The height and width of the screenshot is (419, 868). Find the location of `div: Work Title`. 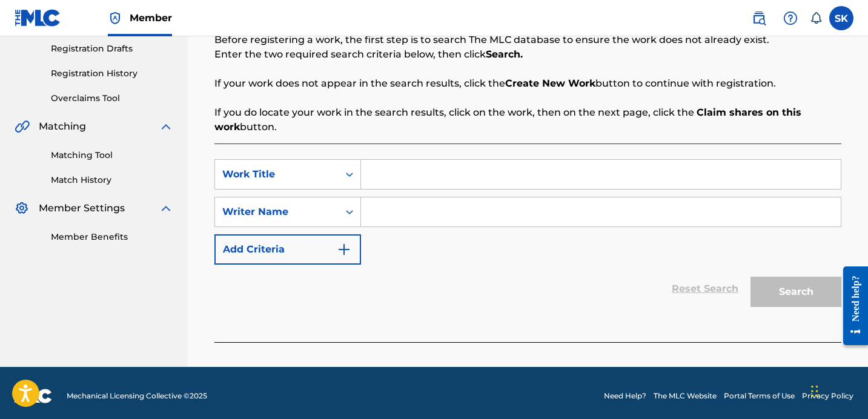

div: Work Title is located at coordinates (276, 175).